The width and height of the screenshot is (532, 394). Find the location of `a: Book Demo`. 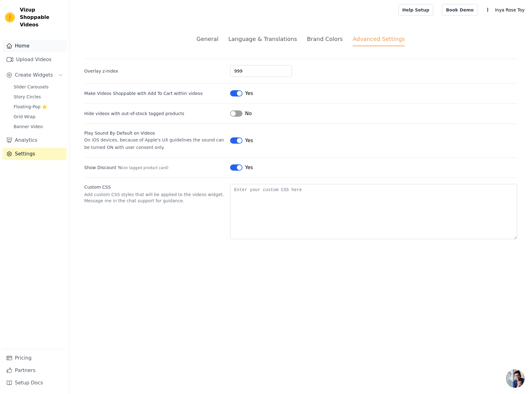

a: Book Demo is located at coordinates (459, 10).